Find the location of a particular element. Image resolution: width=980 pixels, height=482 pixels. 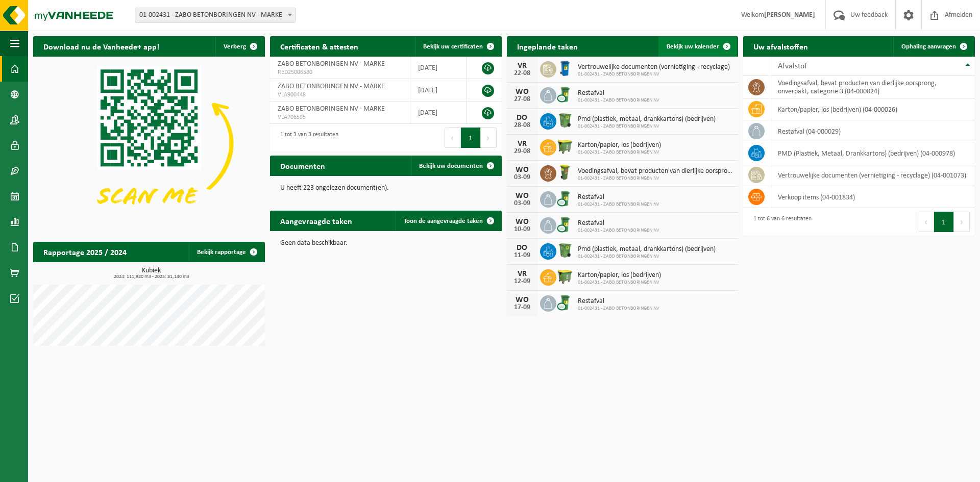

span: Vertrouwelijke documenten (vernietiging - recyclage) is located at coordinates (654, 67).